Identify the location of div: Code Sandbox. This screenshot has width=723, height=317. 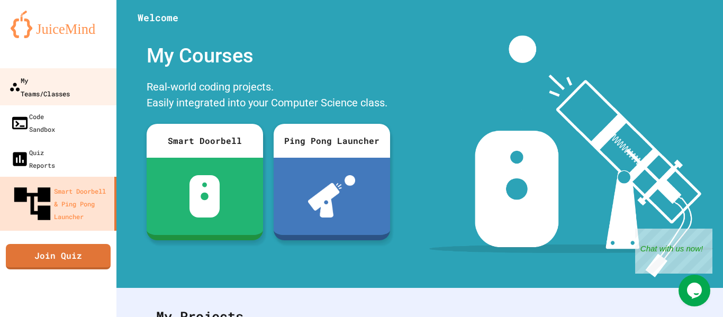
(33, 123).